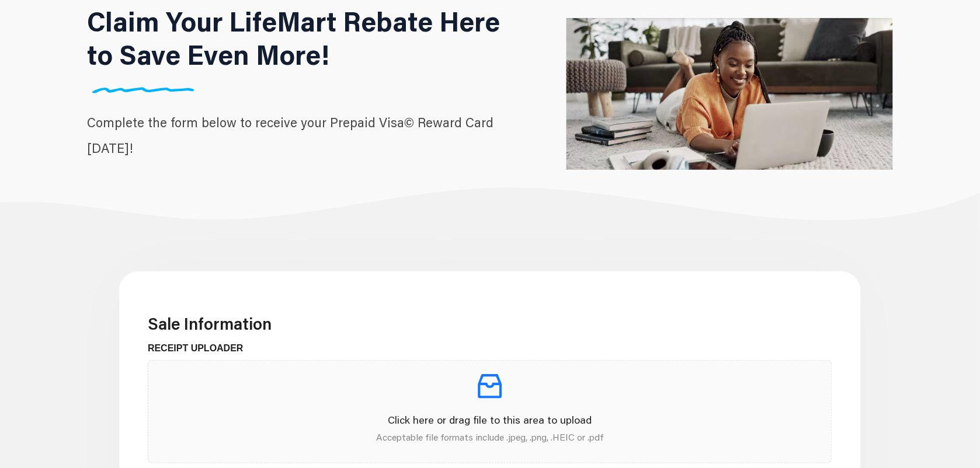 This screenshot has width=980, height=468. What do you see at coordinates (490, 324) in the screenshot?
I see `h3: Sale Information` at bounding box center [490, 324].